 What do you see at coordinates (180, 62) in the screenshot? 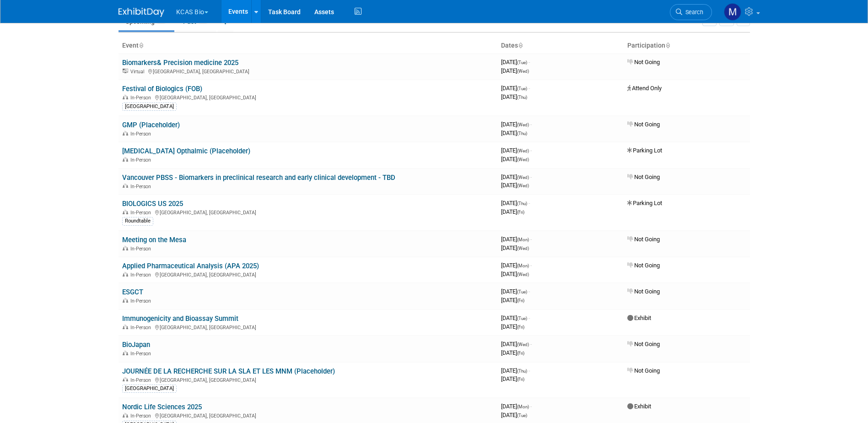
I see `a: Biomarkers& Precision medicine 2025` at bounding box center [180, 62].